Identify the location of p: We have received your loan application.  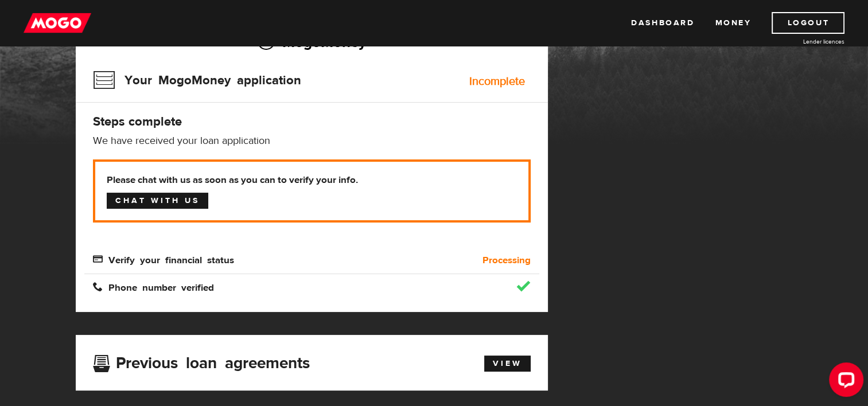
(311, 141).